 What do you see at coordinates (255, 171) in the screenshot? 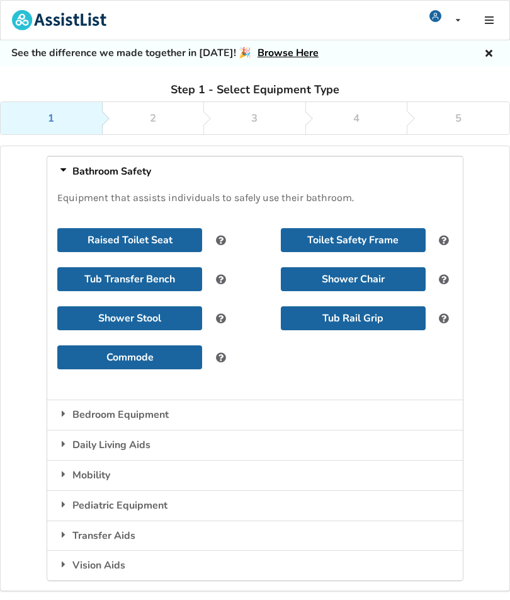
I see `div: Bathroom Safety` at bounding box center [255, 171].